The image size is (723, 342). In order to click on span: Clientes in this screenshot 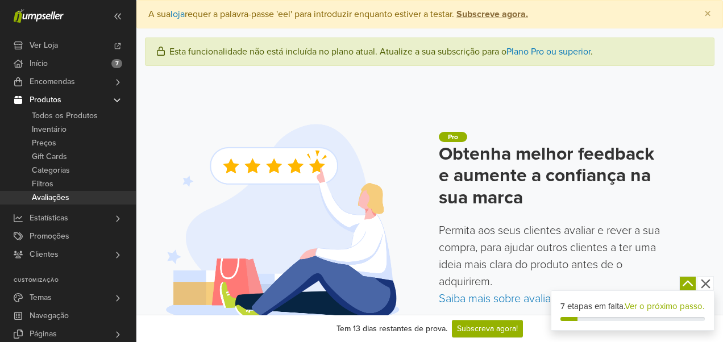, I will do `click(44, 255)`.